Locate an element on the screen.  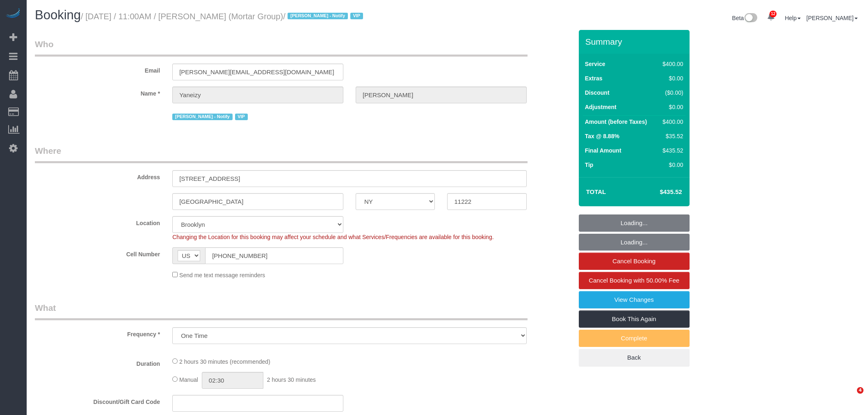
input: First Name is located at coordinates (258, 95).